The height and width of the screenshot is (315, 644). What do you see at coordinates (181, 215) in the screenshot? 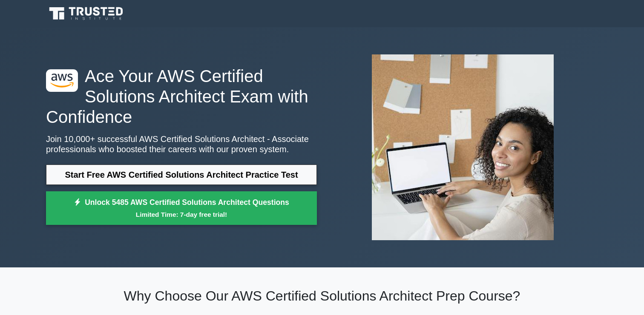
I see `small: Limited Time: 7-day free trial!` at bounding box center [181, 215].